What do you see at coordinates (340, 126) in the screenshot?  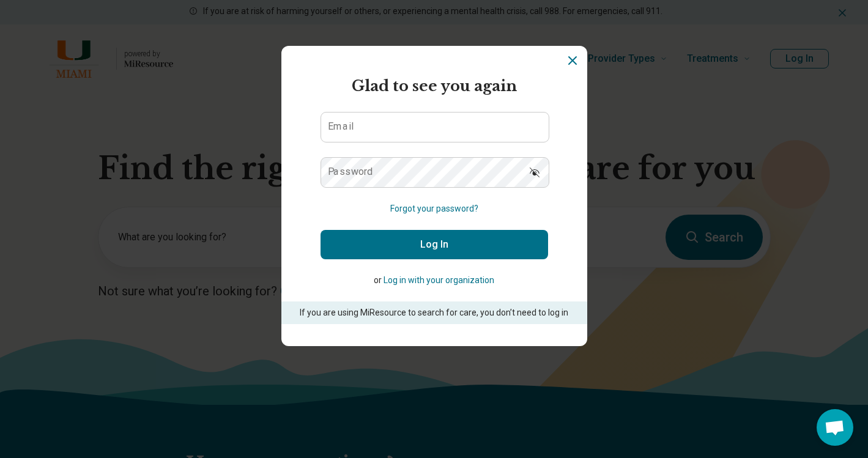 I see `label: Email` at bounding box center [340, 126].